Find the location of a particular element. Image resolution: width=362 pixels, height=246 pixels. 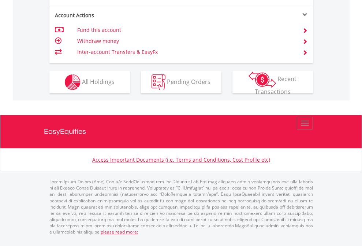

div: EasyEquities is located at coordinates (181, 131).